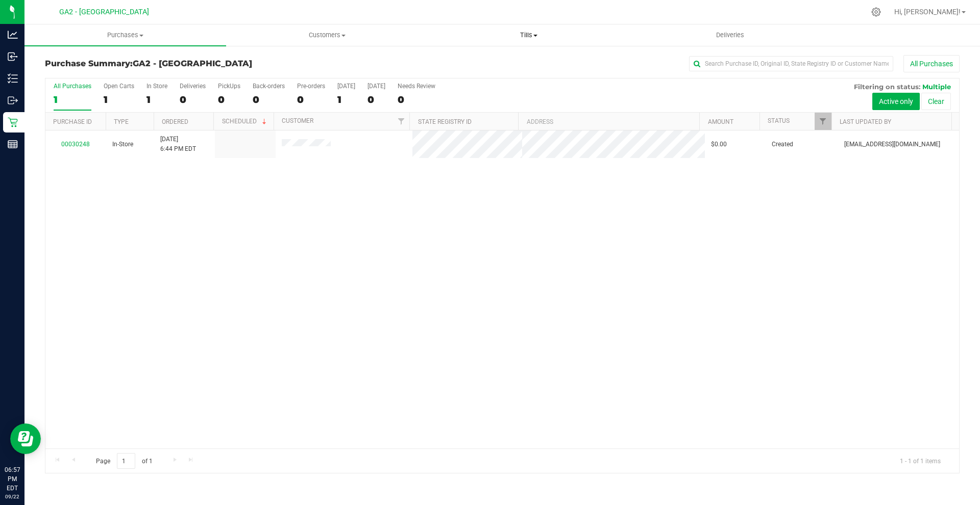 The width and height of the screenshot is (980, 505). I want to click on h3: Purchase Summary:, so click(197, 64).